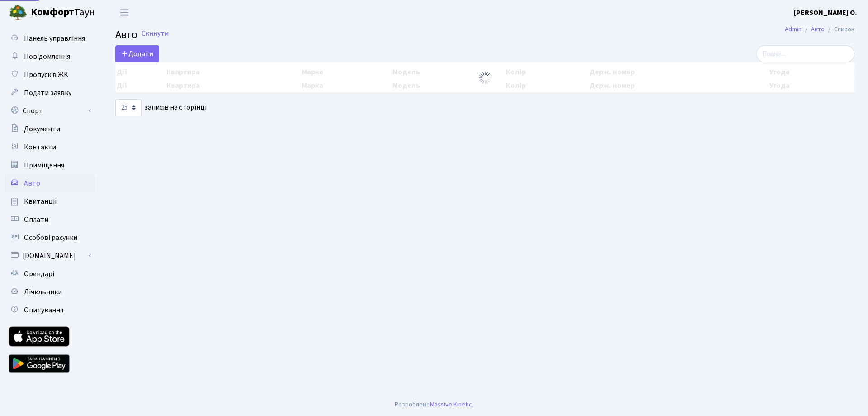 The image size is (868, 416). What do you see at coordinates (50, 165) in the screenshot?
I see `a: Приміщення` at bounding box center [50, 165].